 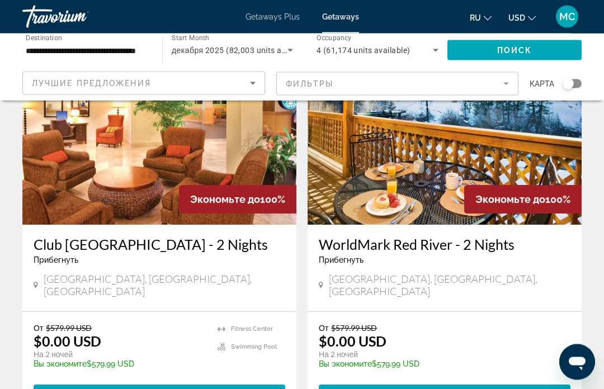 What do you see at coordinates (341, 17) in the screenshot?
I see `a: Getaways` at bounding box center [341, 17].